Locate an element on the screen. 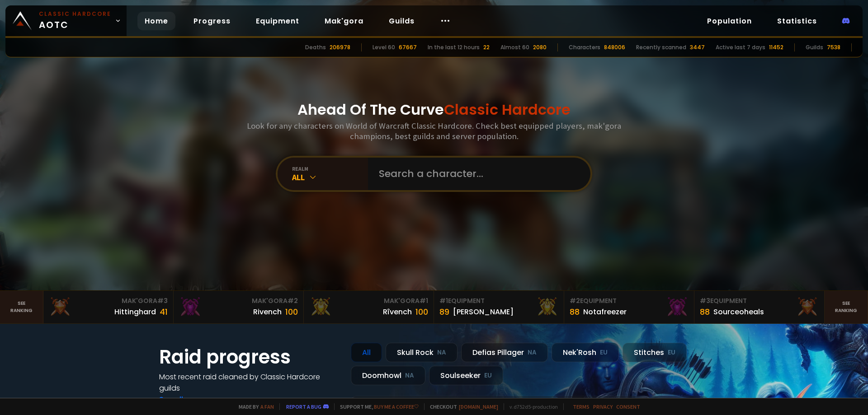 This screenshot has width=868, height=415. span: Support me, is located at coordinates (376, 407).